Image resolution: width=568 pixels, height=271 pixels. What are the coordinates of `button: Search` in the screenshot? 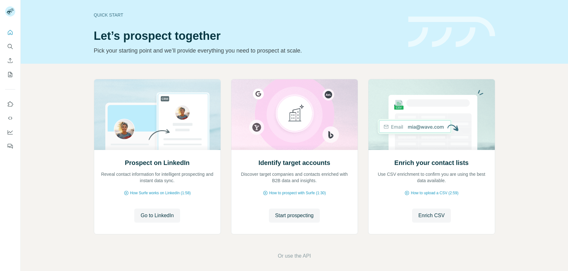 It's located at (10, 46).